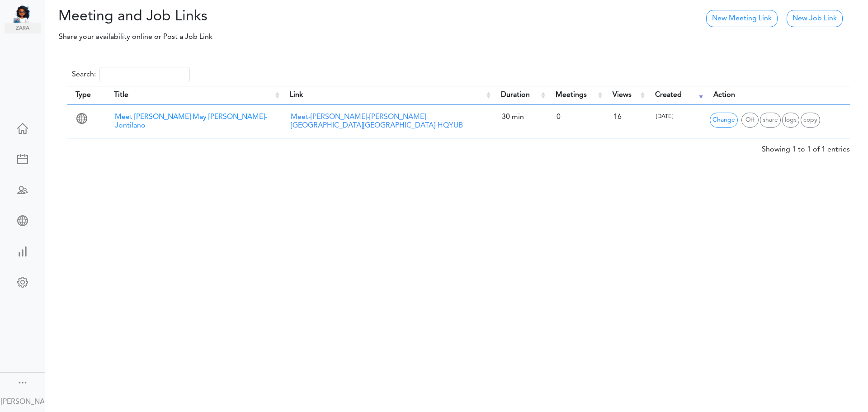 This screenshot has height=412, width=868. Describe the element at coordinates (576, 95) in the screenshot. I see `th: Meetings: activate to sort column ascending` at that location.